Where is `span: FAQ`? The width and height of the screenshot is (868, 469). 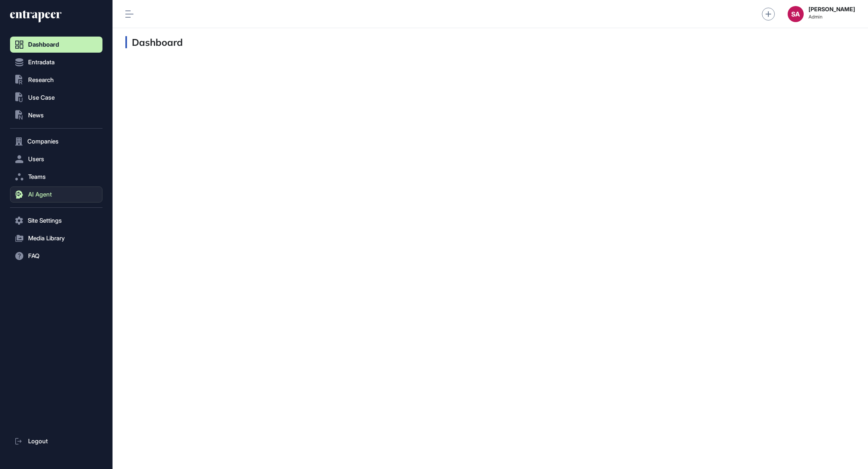
span: FAQ is located at coordinates (34, 256).